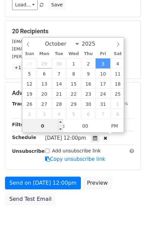 Image resolution: width=146 pixels, height=229 pixels. Describe the element at coordinates (59, 94) in the screenshot. I see `span: October 21, 2025` at that location.